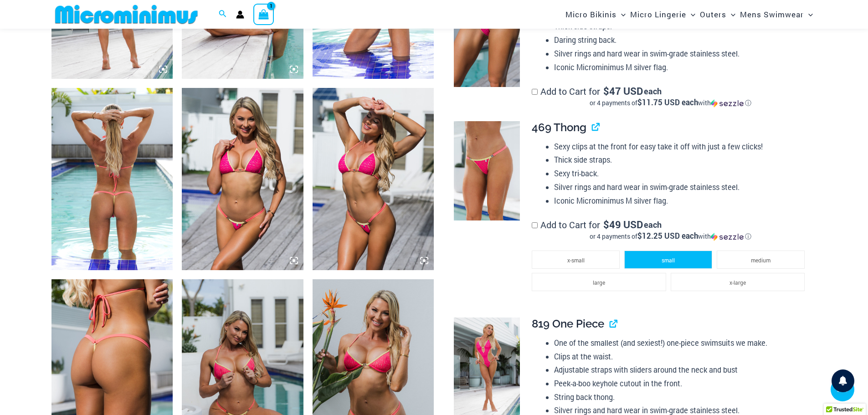 This screenshot has width=868, height=415. Describe the element at coordinates (623, 225) in the screenshot. I see `span: 49 USD` at that location.